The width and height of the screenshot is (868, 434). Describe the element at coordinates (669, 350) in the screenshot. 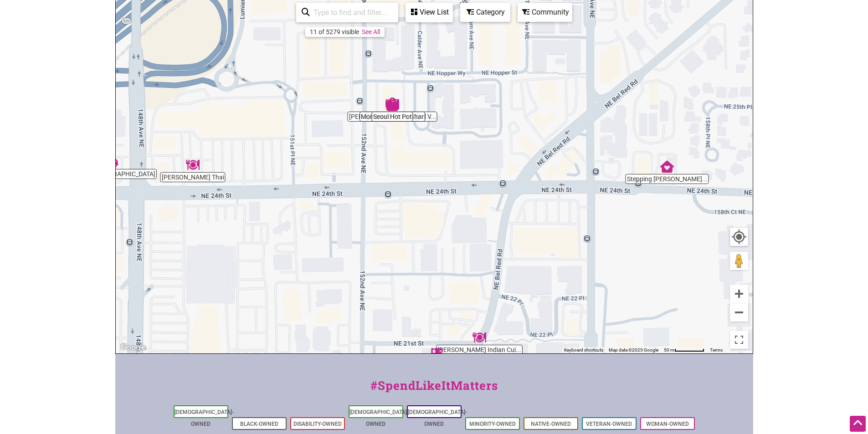

I see `span: 50 m` at that location.